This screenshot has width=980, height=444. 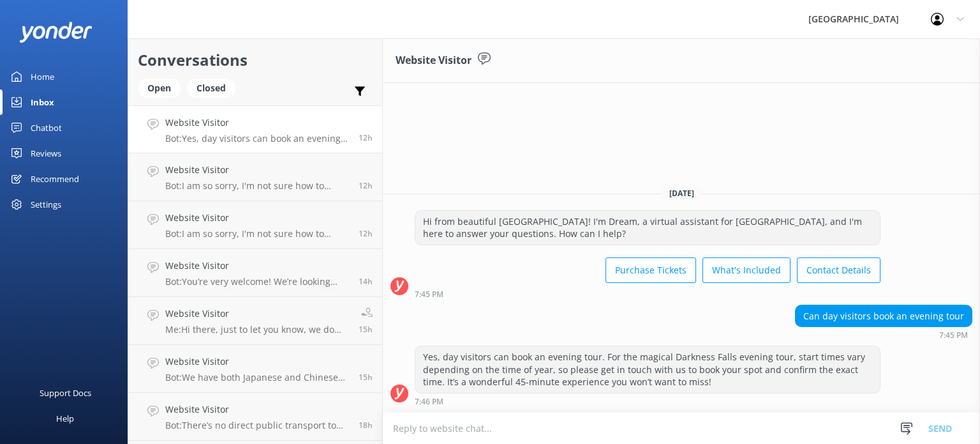 I want to click on span: Aug 26 2025 05:53pm (UTC +10:00) Australia/Brisbane, so click(x=365, y=281).